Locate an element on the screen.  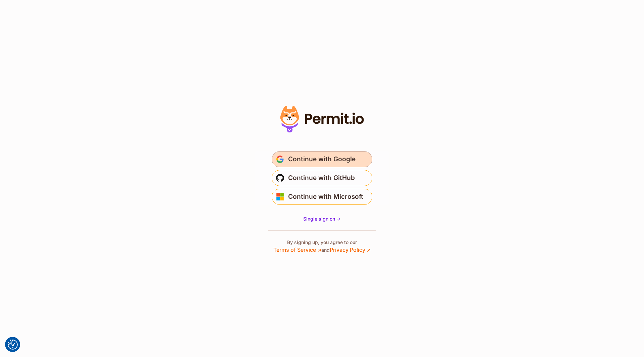
span: Continue with Microsoft is located at coordinates (326, 197).